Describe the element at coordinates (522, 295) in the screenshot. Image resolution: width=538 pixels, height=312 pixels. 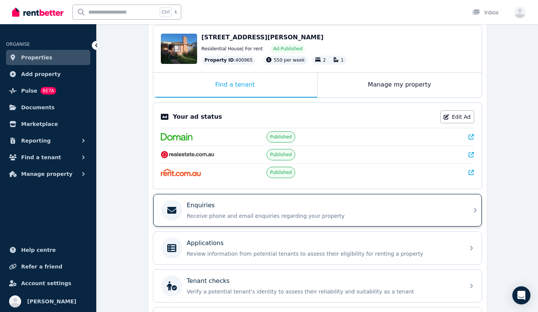
I see `div: Open Intercom Messenger` at that location.